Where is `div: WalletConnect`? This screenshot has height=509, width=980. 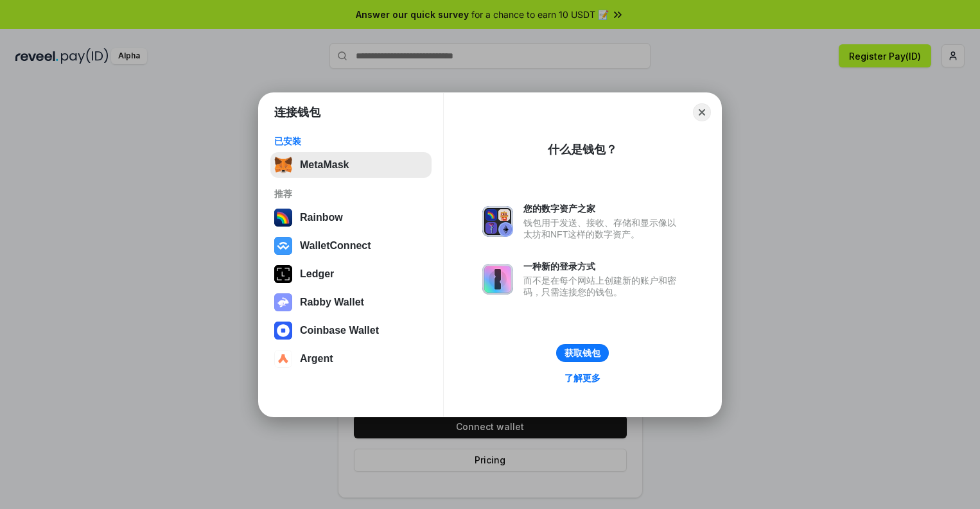 div: WalletConnect is located at coordinates (336, 246).